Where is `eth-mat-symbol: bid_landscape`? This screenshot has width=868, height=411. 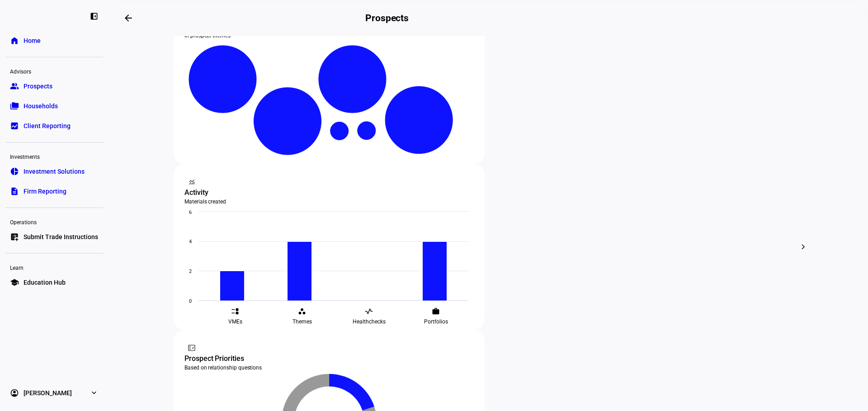 eth-mat-symbol: bid_landscape is located at coordinates (15, 126).